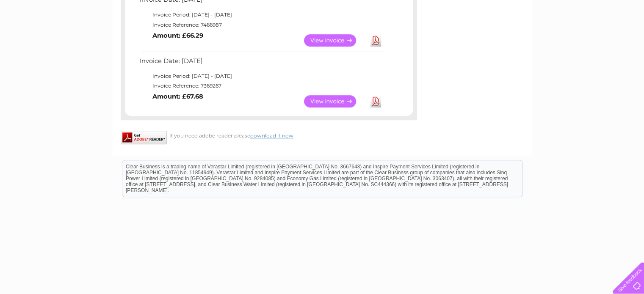 This screenshot has width=644, height=294. I want to click on a: Energy, so click(525, 39).